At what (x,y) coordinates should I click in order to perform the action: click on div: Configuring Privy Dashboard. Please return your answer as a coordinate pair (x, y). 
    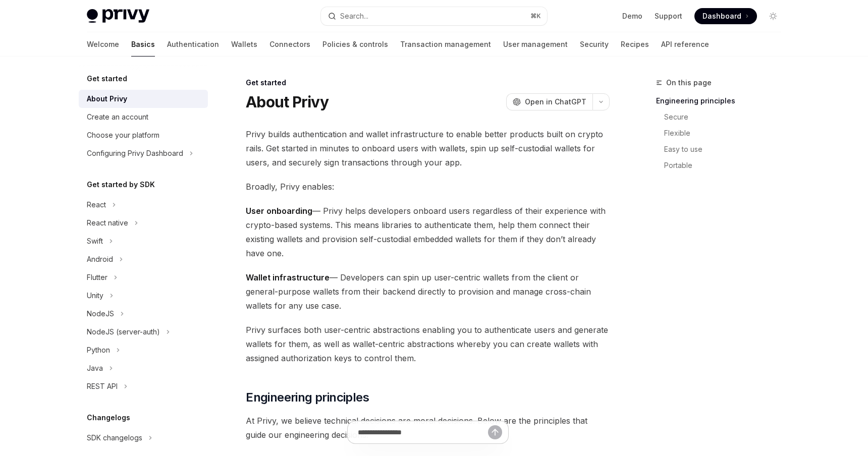
    Looking at the image, I should click on (135, 154).